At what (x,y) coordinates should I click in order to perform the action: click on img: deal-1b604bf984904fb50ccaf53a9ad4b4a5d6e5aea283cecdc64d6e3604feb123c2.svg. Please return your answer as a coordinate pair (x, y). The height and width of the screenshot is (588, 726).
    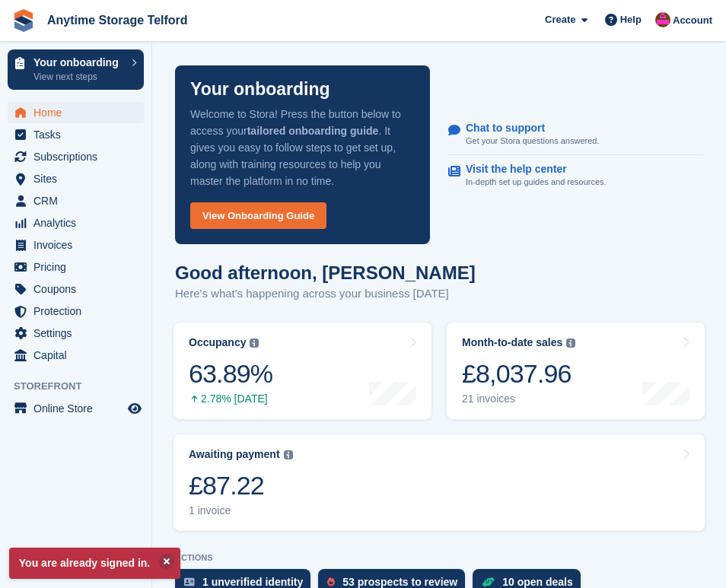
    Looking at the image, I should click on (487, 582).